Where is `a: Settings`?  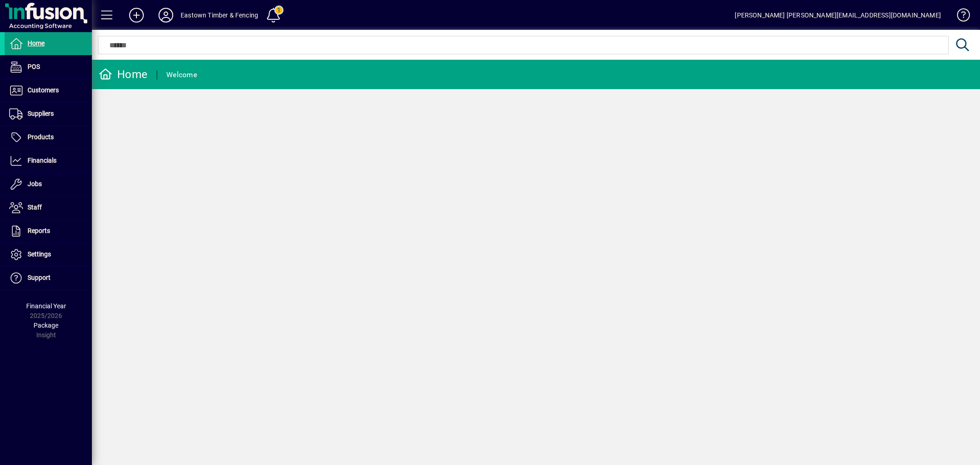
a: Settings is located at coordinates (48, 255).